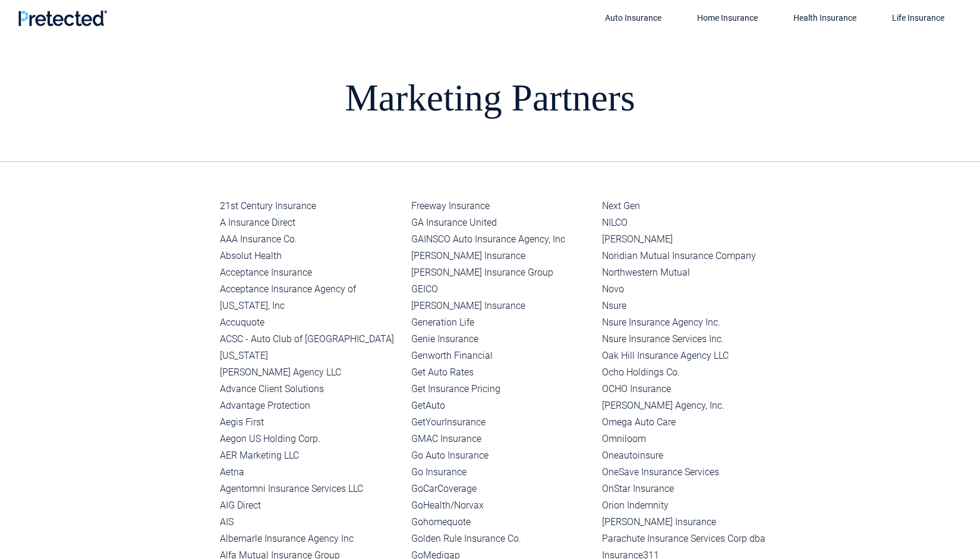  What do you see at coordinates (502, 488) in the screenshot?
I see `li: GoCarCoverage` at bounding box center [502, 488].